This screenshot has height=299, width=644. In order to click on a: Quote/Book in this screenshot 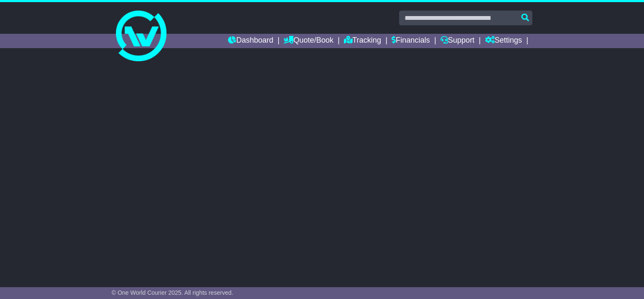, I will do `click(308, 41)`.